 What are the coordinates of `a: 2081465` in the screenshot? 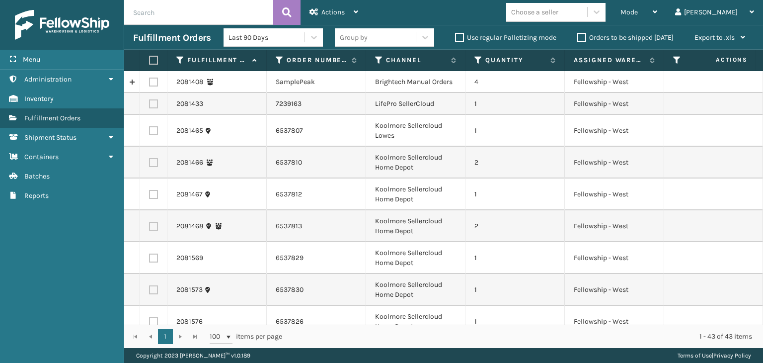 It's located at (190, 131).